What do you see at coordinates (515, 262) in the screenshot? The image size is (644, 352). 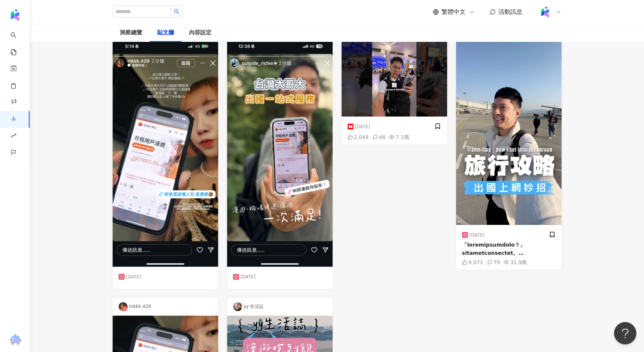 I see `div: 31.9萬` at bounding box center [515, 262].